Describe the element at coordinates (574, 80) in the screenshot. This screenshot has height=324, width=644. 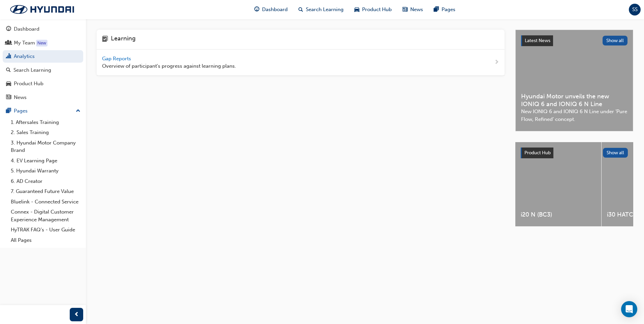
I see `a: Latest NewsShow allHyundai Motor unveils the new IONIQ 6 and IONIQ 6 N LineNew IONIQ 6 and IONIQ ...` at that location.